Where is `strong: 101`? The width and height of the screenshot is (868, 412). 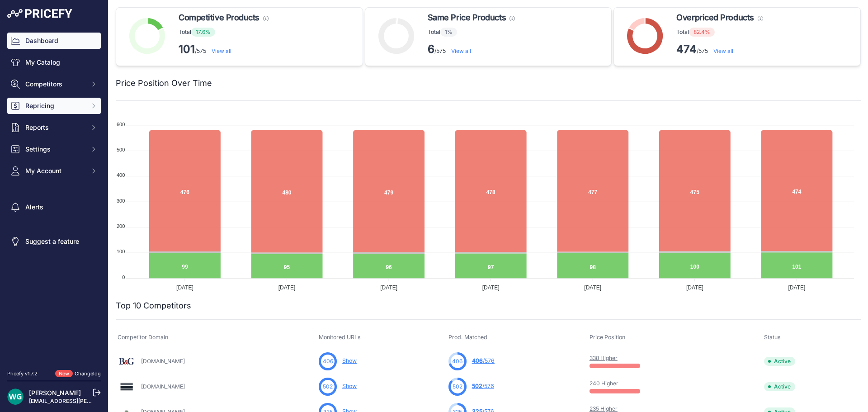
strong: 101 is located at coordinates (187, 49).